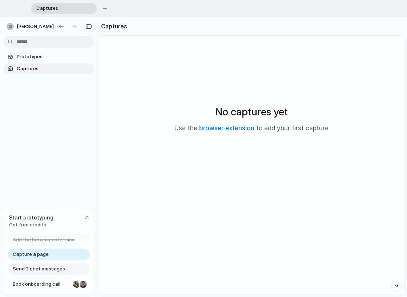 This screenshot has height=297, width=407. What do you see at coordinates (49, 284) in the screenshot?
I see `a: Book onboarding call` at bounding box center [49, 284].